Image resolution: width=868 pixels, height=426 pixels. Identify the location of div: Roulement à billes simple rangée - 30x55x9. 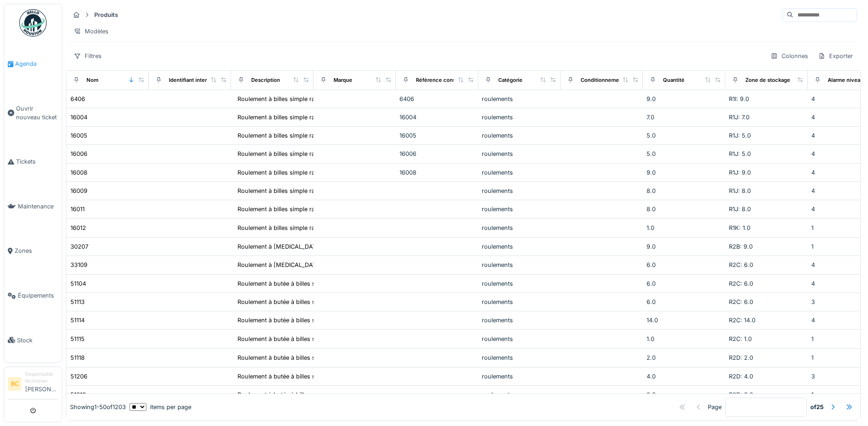
(299, 154).